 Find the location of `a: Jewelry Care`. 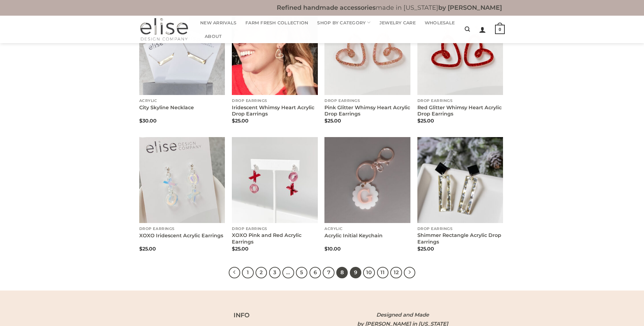

a: Jewelry Care is located at coordinates (398, 22).